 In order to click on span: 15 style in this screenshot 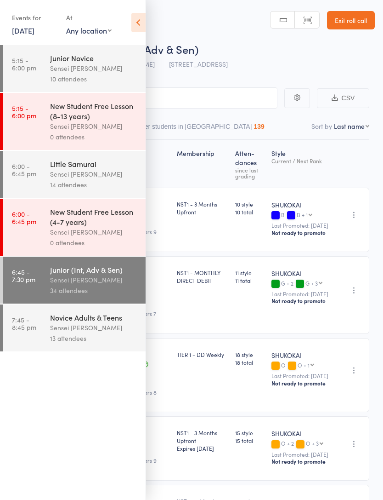, I will do `click(250, 432)`.